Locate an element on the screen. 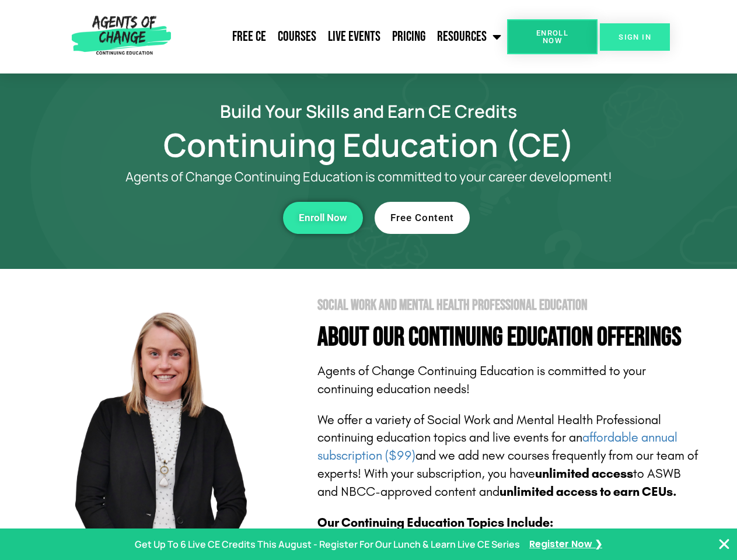 This screenshot has height=560, width=737. a: Register Now ❯ is located at coordinates (566, 544).